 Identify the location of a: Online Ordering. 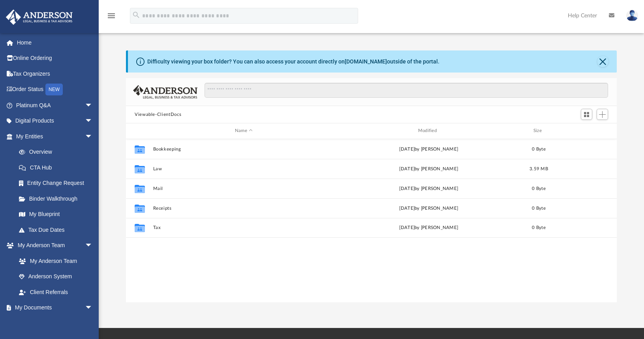
(55, 59).